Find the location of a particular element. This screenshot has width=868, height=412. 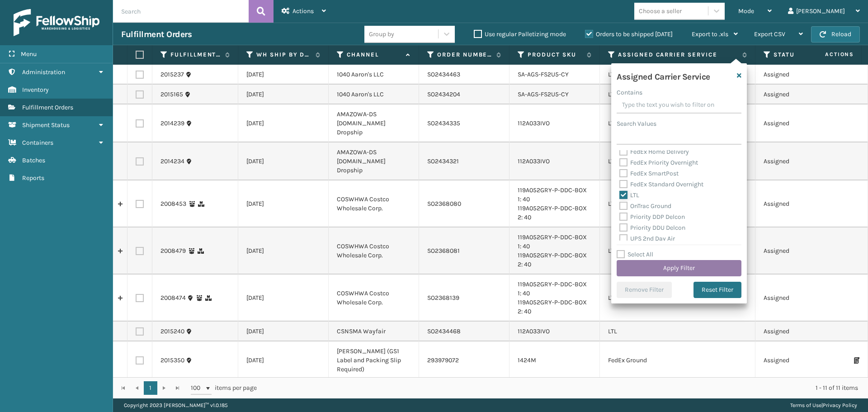

a: 2015240 is located at coordinates (172, 331).